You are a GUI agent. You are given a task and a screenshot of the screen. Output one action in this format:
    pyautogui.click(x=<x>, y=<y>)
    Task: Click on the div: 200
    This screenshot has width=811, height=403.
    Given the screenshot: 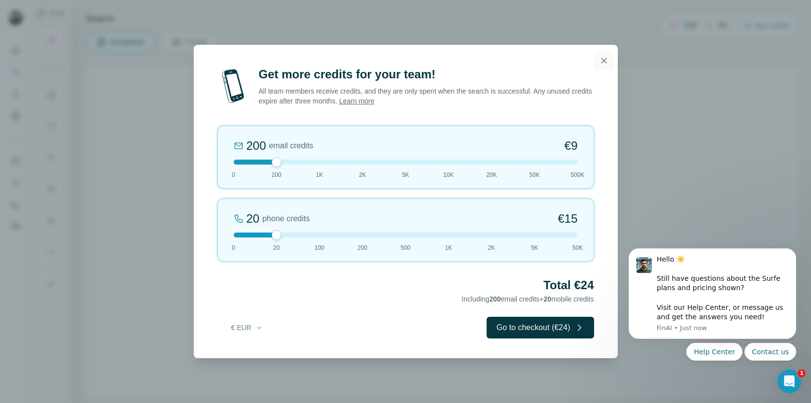 What is the action you would take?
    pyautogui.click(x=256, y=146)
    